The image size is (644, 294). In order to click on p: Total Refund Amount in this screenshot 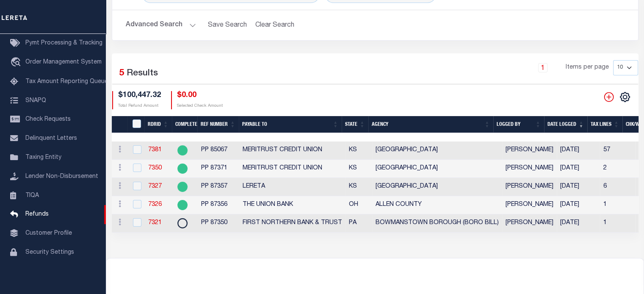, I will do `click(139, 106)`.